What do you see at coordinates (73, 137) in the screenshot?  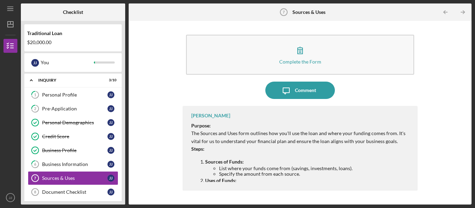 I see `a: Credit ScoreJJ` at bounding box center [73, 137].